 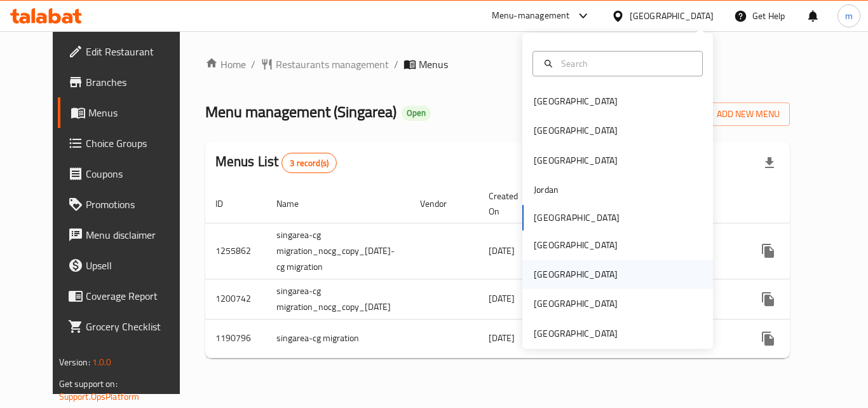 I want to click on a: Edit Restaurant, so click(x=128, y=51).